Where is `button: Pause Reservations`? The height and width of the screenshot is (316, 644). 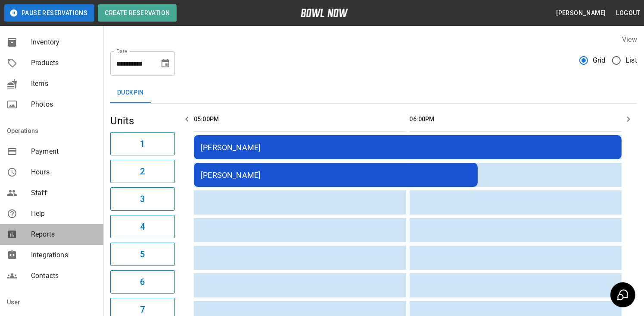 button: Pause Reservations is located at coordinates (49, 13).